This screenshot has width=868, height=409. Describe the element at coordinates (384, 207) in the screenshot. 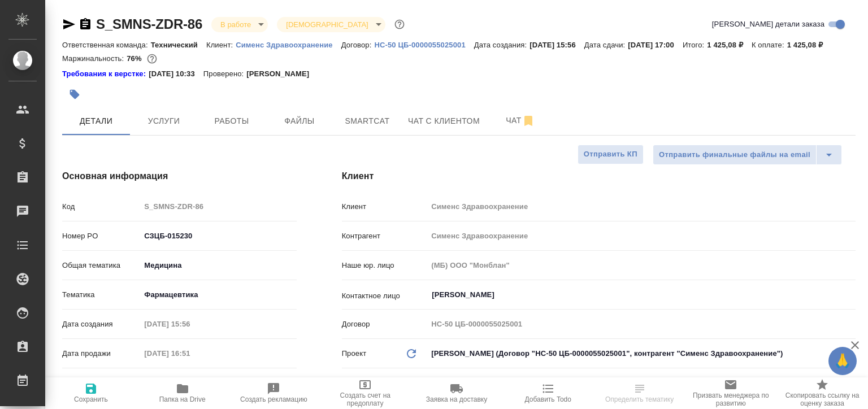

I see `p: Клиент` at that location.